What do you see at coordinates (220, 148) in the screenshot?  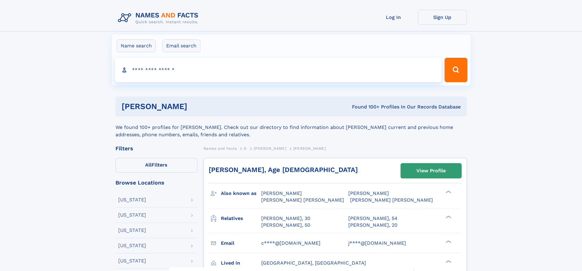 I see `a: Names and Facts` at bounding box center [220, 148].